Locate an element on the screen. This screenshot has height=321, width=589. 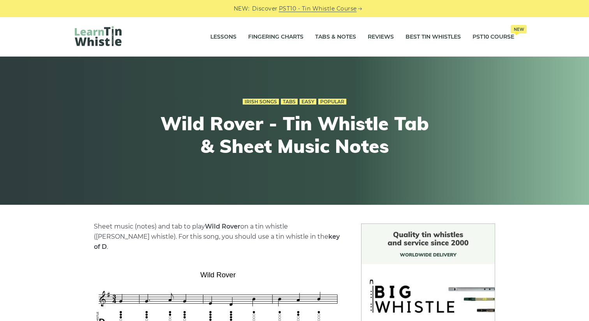
a: Reviews is located at coordinates (381, 37).